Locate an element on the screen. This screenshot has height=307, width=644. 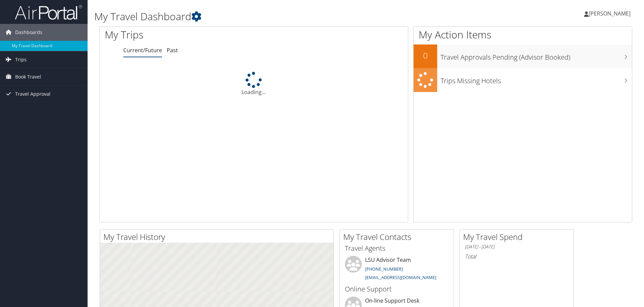
h1: My Action Items is located at coordinates (523, 35).